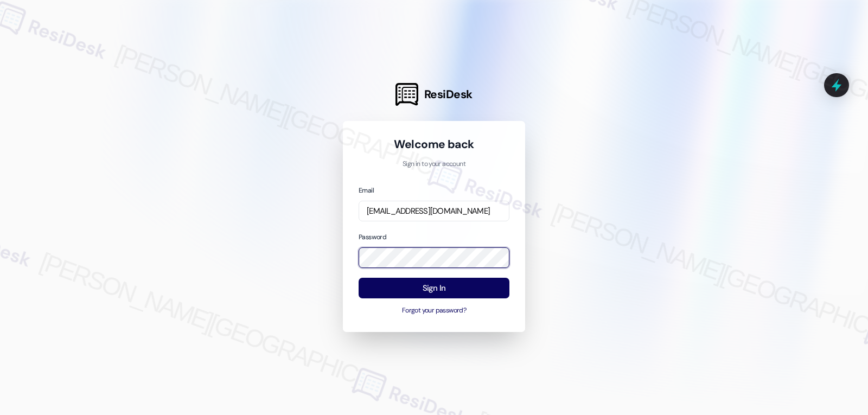 The width and height of the screenshot is (868, 415). Describe the element at coordinates (372, 237) in the screenshot. I see `label: Password` at that location.